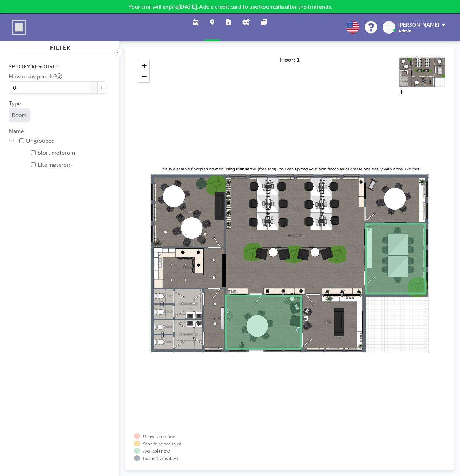  What do you see at coordinates (71, 153) in the screenshot?
I see `label: Stort møterom` at bounding box center [71, 153].